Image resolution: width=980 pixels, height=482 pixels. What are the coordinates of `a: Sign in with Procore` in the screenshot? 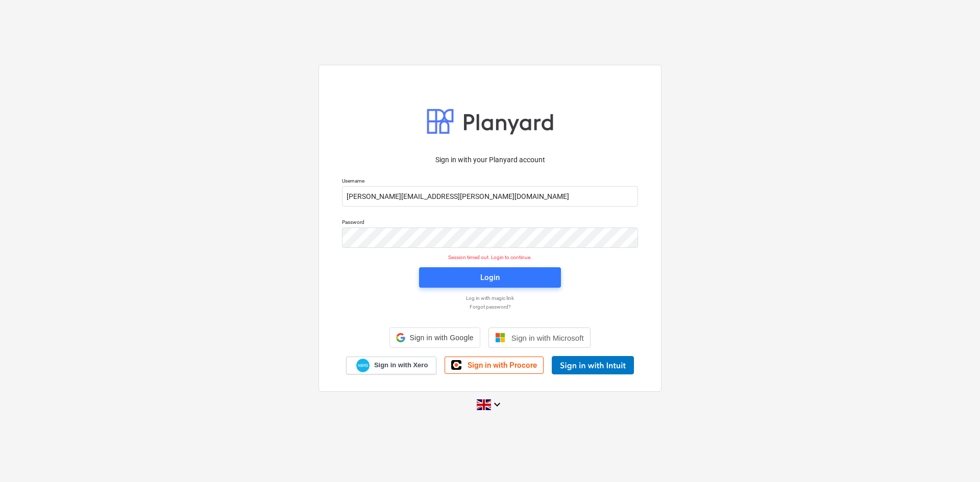 It's located at (494, 365).